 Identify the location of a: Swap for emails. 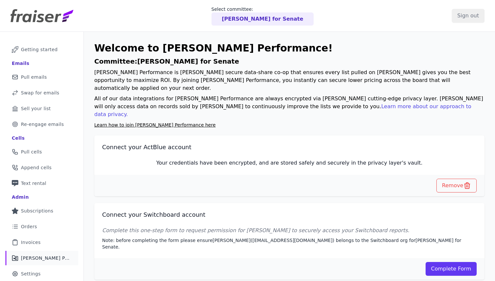
(42, 93).